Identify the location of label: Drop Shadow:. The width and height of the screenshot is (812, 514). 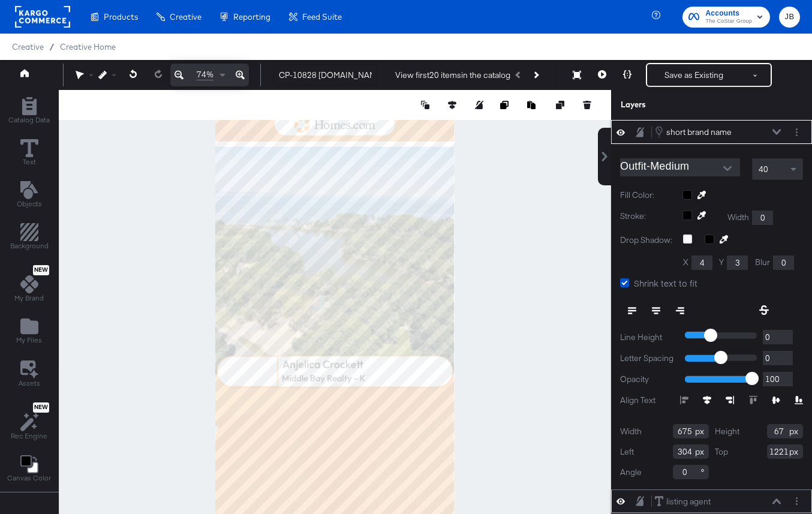
(646, 240).